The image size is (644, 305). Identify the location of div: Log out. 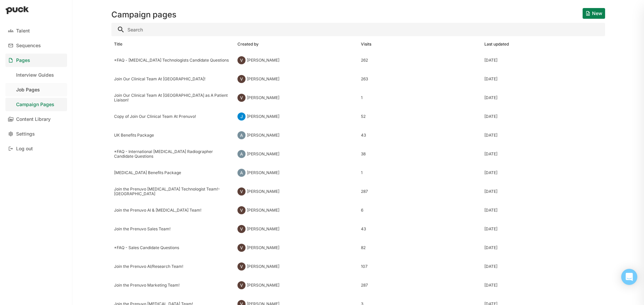
(24, 149).